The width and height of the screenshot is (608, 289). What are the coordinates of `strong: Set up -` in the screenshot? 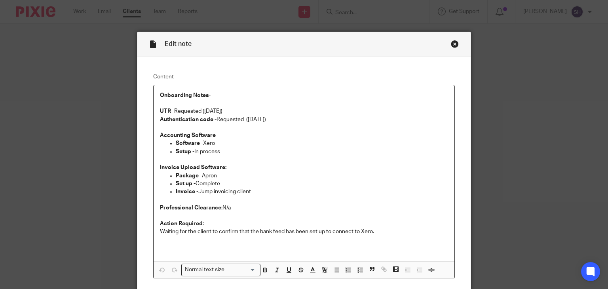 It's located at (186, 184).